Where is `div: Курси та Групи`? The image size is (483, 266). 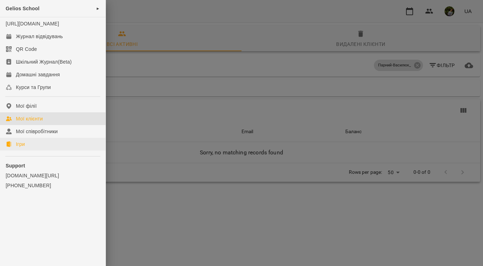 div: Курси та Групи is located at coordinates (33, 87).